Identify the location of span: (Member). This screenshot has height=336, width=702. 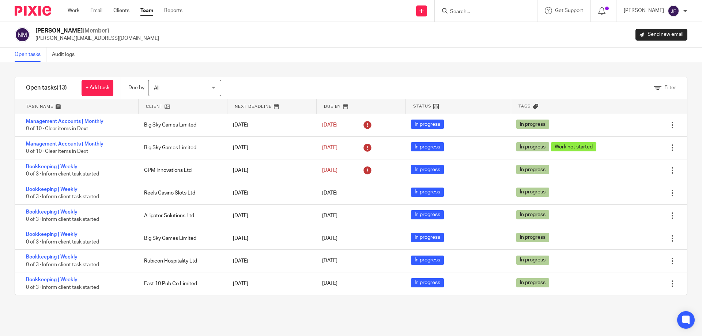
(96, 31).